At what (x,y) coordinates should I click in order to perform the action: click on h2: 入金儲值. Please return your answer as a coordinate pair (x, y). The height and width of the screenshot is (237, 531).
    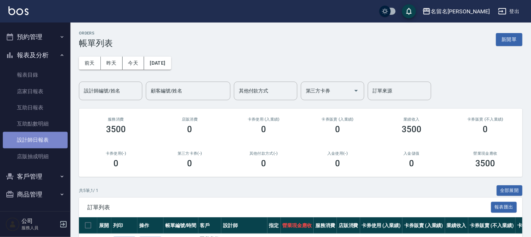
    Looking at the image, I should click on (411, 154).